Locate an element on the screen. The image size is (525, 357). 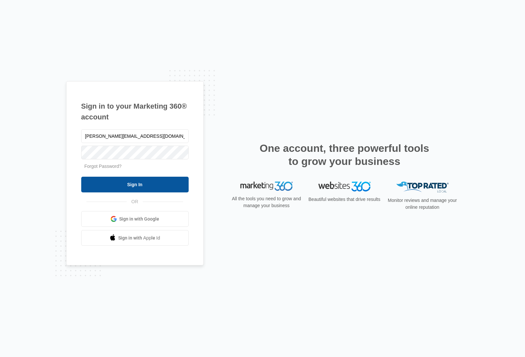
a: Sign in with Google is located at coordinates (135, 219).